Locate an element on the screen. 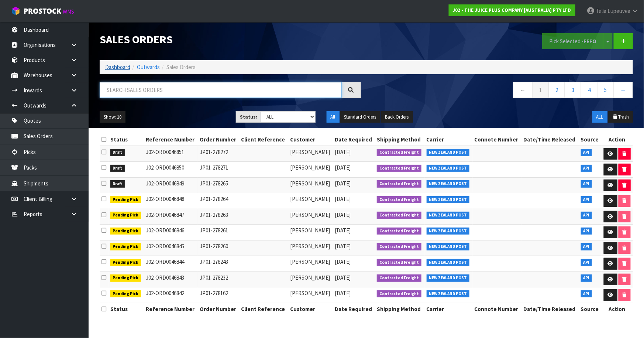 The image size is (644, 338). a: 3 is located at coordinates (573, 90).